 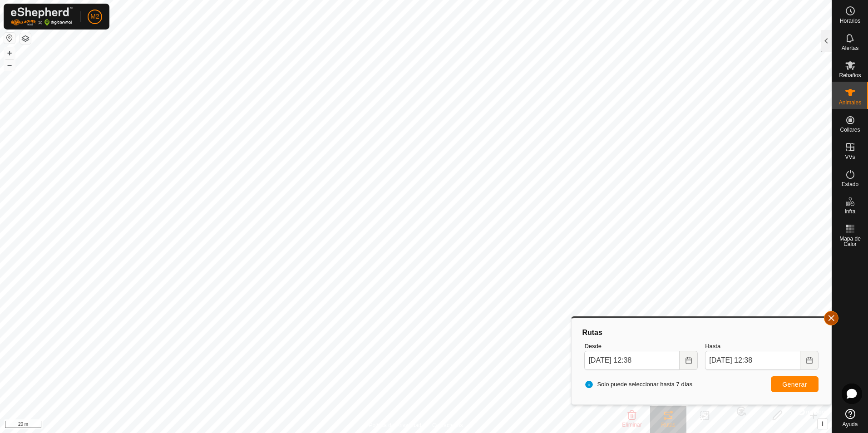 What do you see at coordinates (42, 16) in the screenshot?
I see `img: Logo Gallagher` at bounding box center [42, 16].